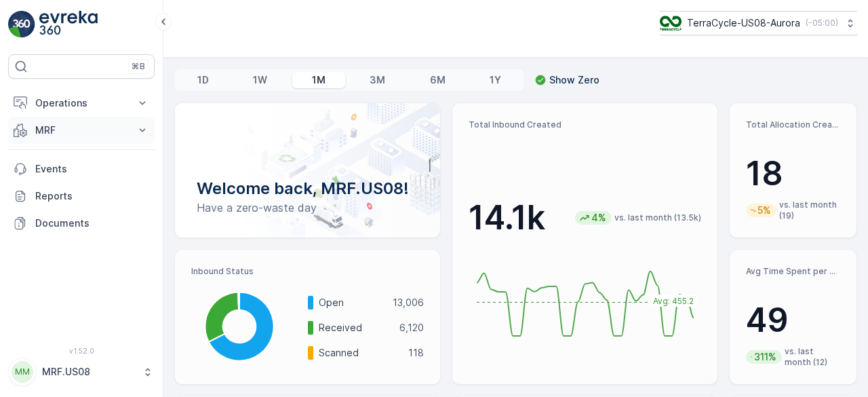 This screenshot has width=868, height=397. I want to click on p: TerraCycle-US08-Aurora, so click(743, 23).